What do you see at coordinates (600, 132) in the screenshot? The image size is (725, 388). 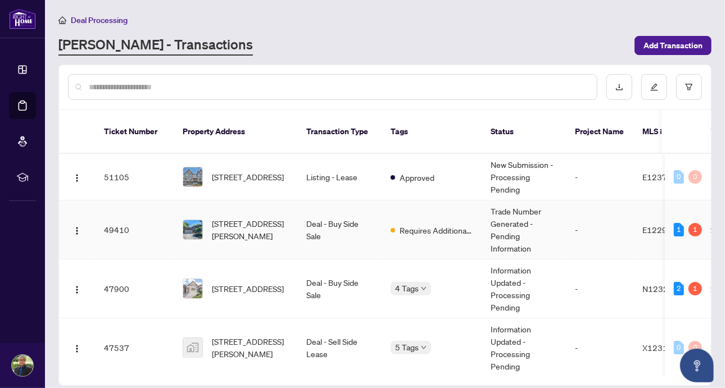 I see `th: Project Name` at bounding box center [600, 132].